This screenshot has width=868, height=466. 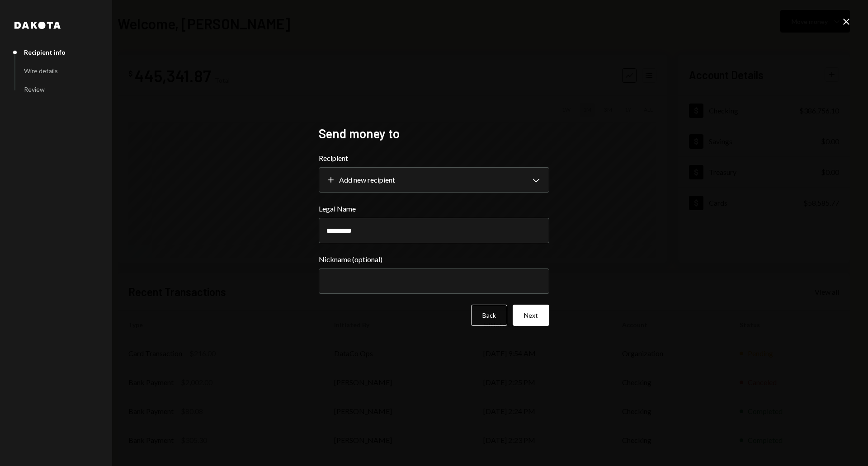 What do you see at coordinates (434, 158) in the screenshot?
I see `label: Recipient` at bounding box center [434, 158].